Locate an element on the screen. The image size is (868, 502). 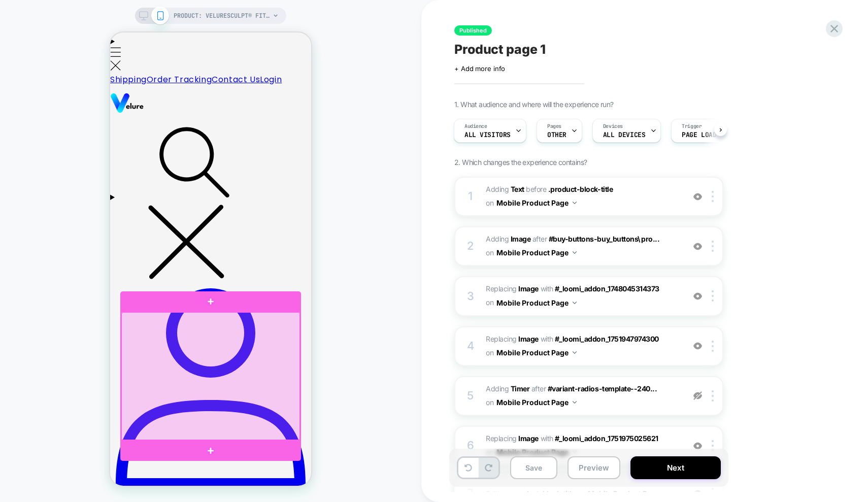
span: Product page 1 is located at coordinates (500, 50).